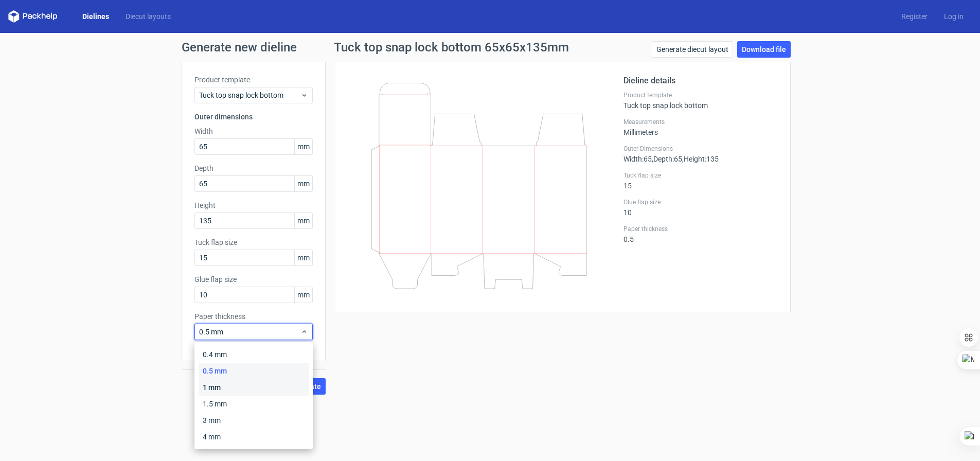 The image size is (980, 461). What do you see at coordinates (490, 47) in the screenshot?
I see `h1: Generate new dieline` at bounding box center [490, 47].